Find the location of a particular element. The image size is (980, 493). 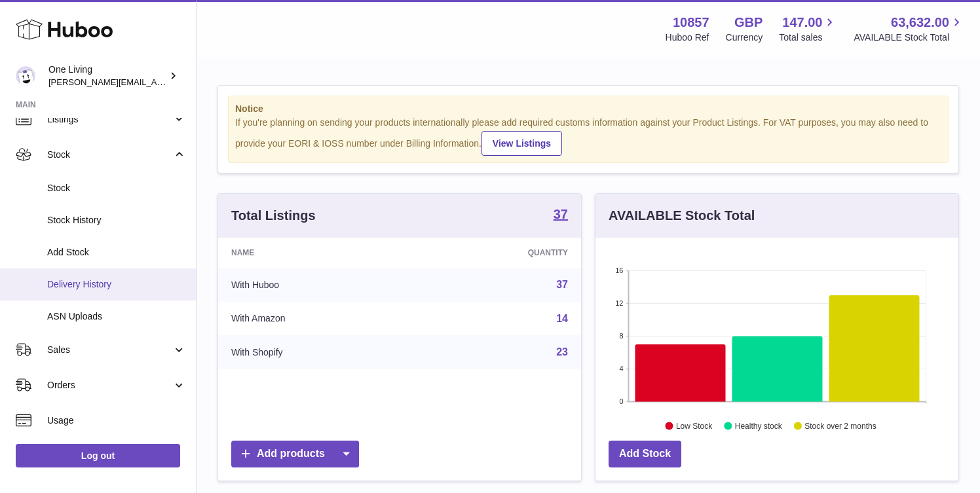

strong: 37 is located at coordinates (561, 214).